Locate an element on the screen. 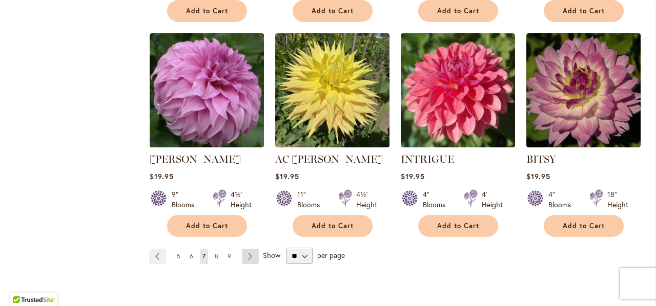  span: 9 is located at coordinates (229, 256).